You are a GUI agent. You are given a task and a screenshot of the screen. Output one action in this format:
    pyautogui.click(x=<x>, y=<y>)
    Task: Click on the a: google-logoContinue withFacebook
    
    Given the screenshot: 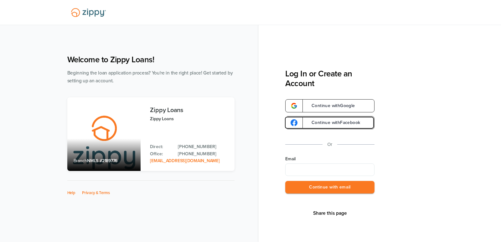 What is the action you would take?
    pyautogui.click(x=329, y=123)
    